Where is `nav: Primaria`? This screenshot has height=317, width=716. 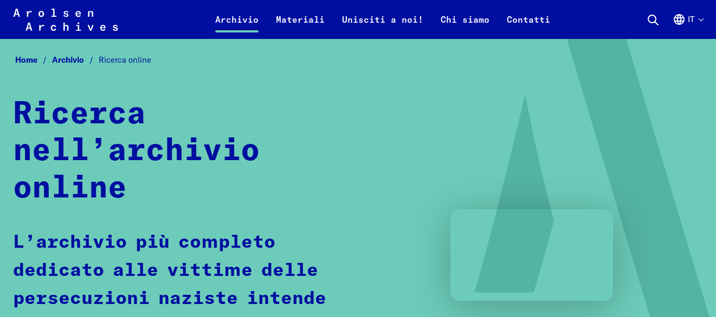 nav: Primaria is located at coordinates (382, 19).